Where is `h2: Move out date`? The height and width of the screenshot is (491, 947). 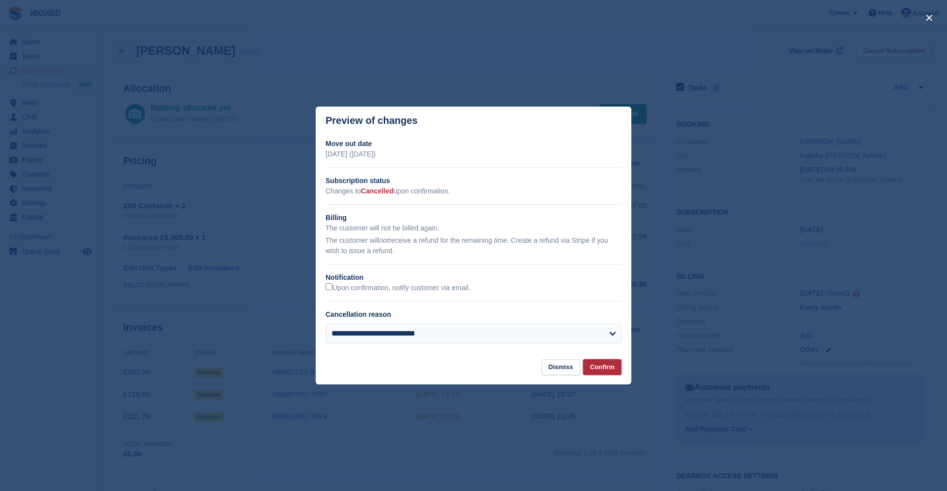
h2: Move out date is located at coordinates (473, 143).